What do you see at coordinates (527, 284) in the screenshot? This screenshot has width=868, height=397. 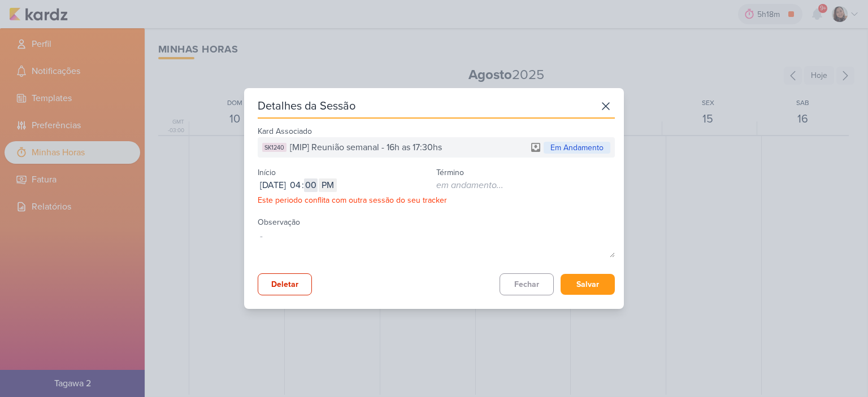 I see `button: Fechar` at bounding box center [527, 284].